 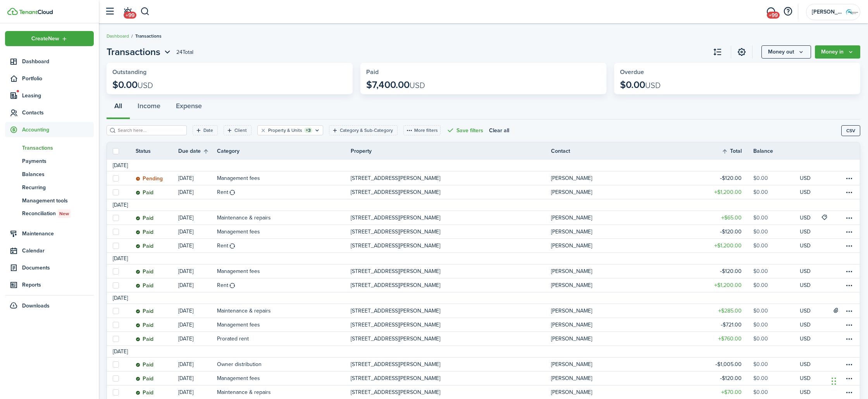 What do you see at coordinates (208, 130) in the screenshot?
I see `filter-tag-label: Date` at bounding box center [208, 130].